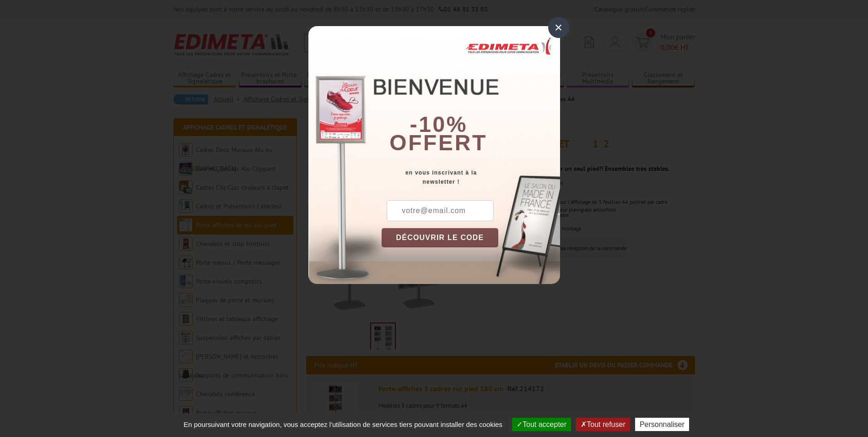 This screenshot has width=868, height=437. Describe the element at coordinates (471, 177) in the screenshot. I see `div: en vous inscrivant à la newsletter !` at that location.